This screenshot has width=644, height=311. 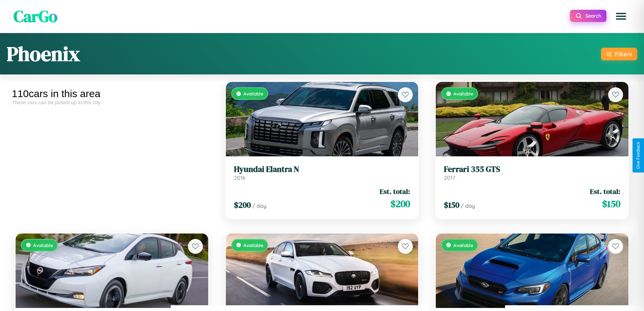 I want to click on button: Open menu, so click(x=621, y=16).